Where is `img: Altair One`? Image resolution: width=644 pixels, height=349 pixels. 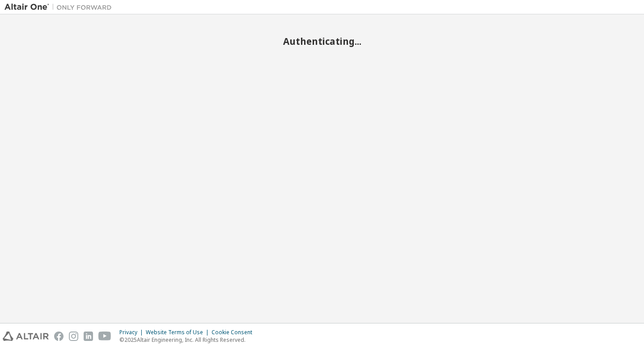 img: Altair One is located at coordinates (60, 7).